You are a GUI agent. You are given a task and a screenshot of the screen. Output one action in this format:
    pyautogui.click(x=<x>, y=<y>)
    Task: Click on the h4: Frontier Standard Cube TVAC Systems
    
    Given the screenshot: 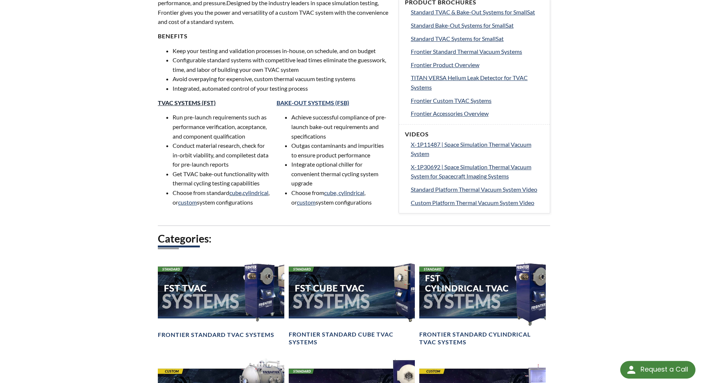 What is the action you would take?
    pyautogui.click(x=352, y=339)
    